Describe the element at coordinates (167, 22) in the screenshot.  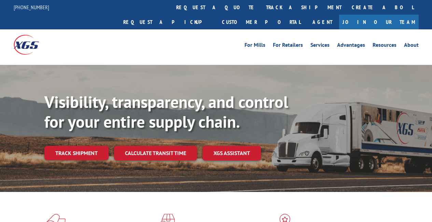
I see `a: Request a pickup` at that location.